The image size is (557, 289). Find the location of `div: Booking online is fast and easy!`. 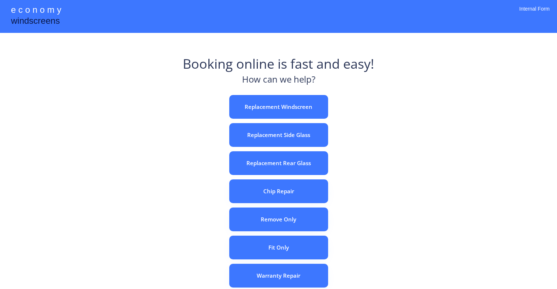

div: Booking online is fast and easy! is located at coordinates (278, 64).